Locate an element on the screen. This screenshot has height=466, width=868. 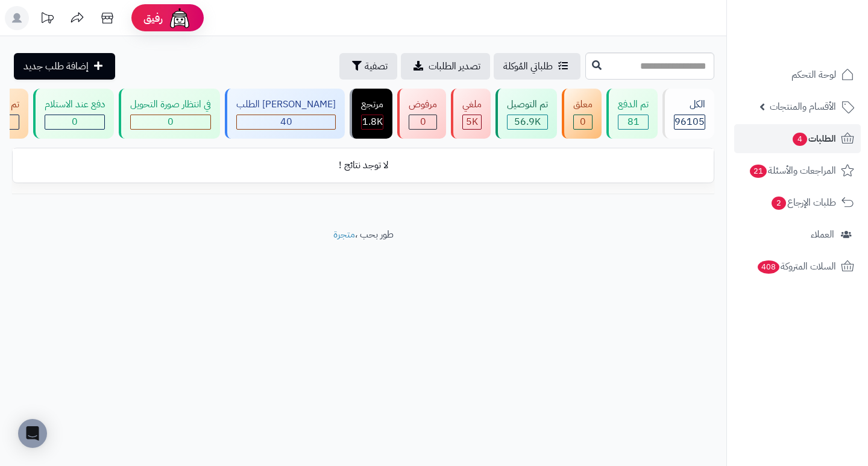
div: تم التوصيل is located at coordinates (527, 104).